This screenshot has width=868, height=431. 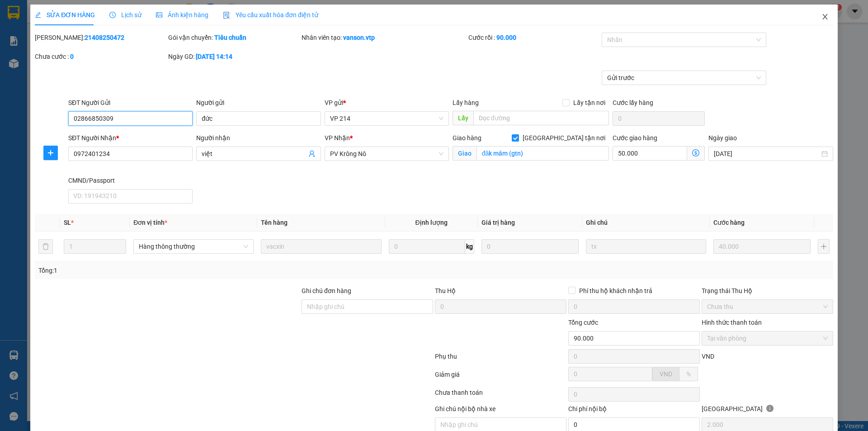 What do you see at coordinates (387, 118) in the screenshot?
I see `span: VP 214` at bounding box center [387, 118].